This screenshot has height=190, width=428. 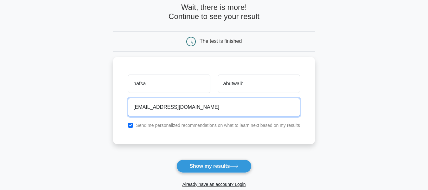 I want to click on label: Send me personalized recommendations on what to learn next based on my results, so click(x=218, y=125).